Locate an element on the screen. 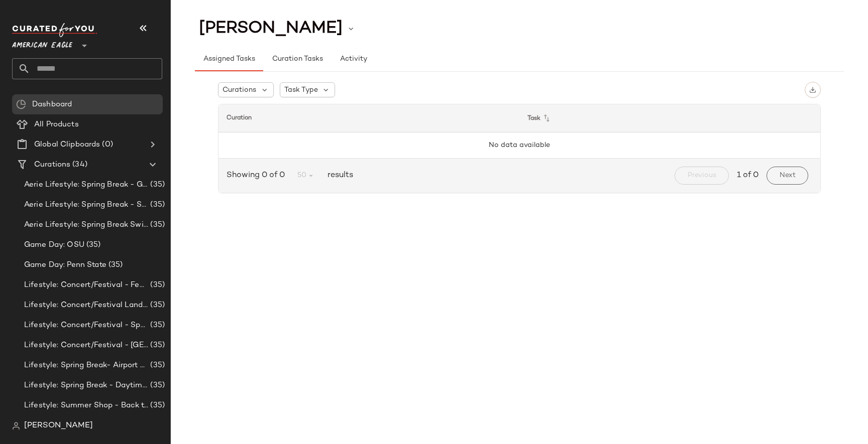 The height and width of the screenshot is (444, 868). span: Assigned Tasks is located at coordinates (229, 59).